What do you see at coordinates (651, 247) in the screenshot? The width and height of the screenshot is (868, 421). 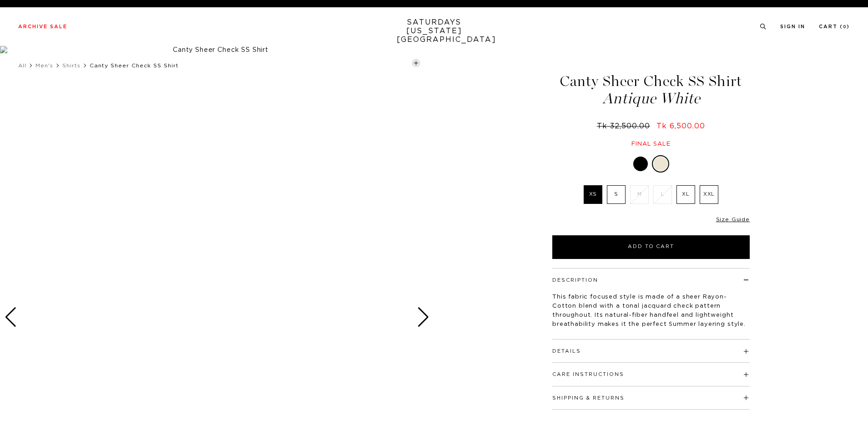 I see `button: Add to Cart` at bounding box center [651, 247].